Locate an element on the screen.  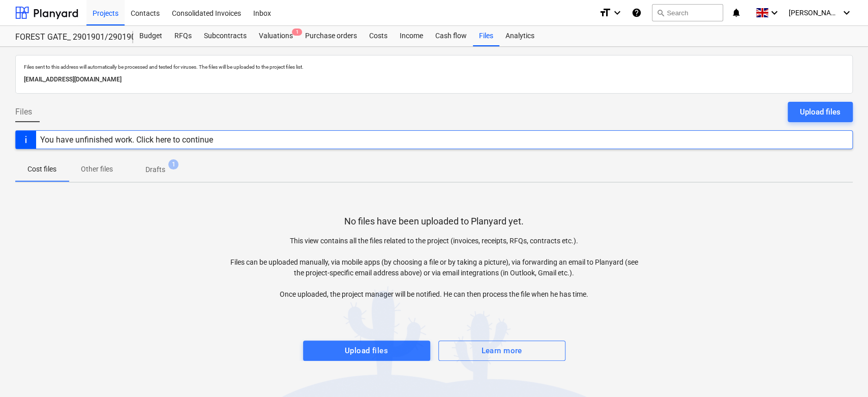
div: Files is located at coordinates (486, 36).